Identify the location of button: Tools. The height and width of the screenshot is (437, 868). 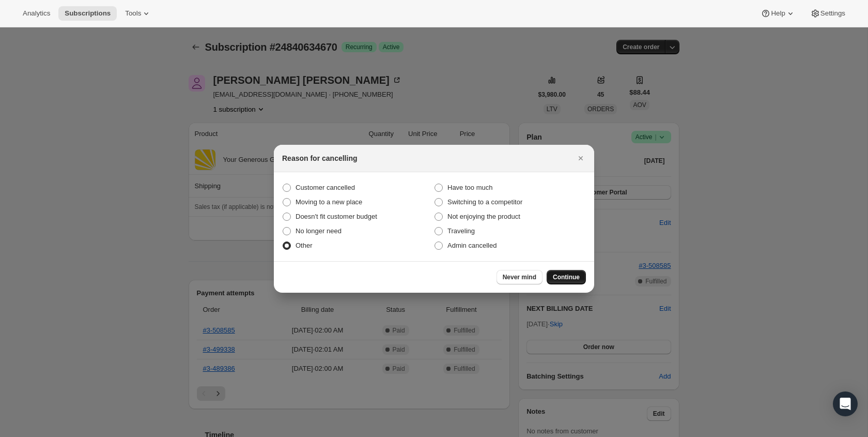
(138, 13).